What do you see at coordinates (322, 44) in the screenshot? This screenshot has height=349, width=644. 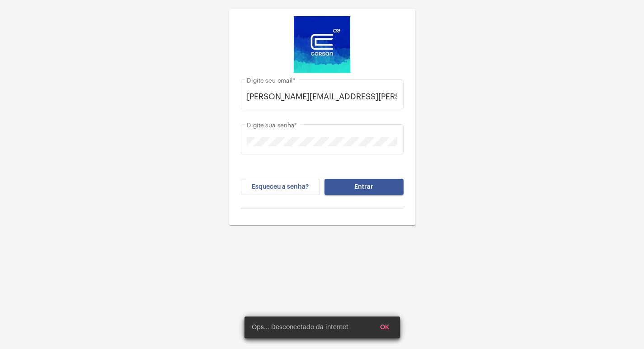 I see `img: d4669ae0-8c07-2337-4f67-34b0df7f5ae4.jpeg` at bounding box center [322, 44].